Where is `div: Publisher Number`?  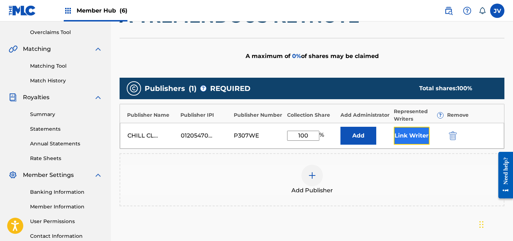
div: Publisher Number is located at coordinates (259, 115).